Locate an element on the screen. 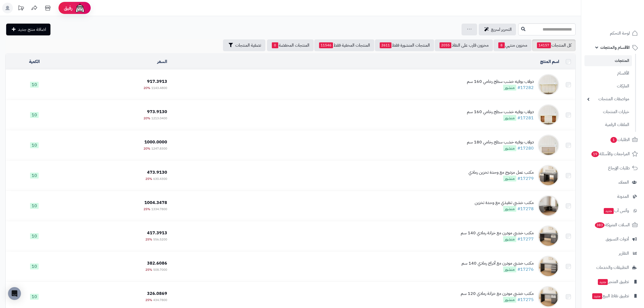 The width and height of the screenshot is (644, 308). span: 1213.0400 is located at coordinates (159, 118).